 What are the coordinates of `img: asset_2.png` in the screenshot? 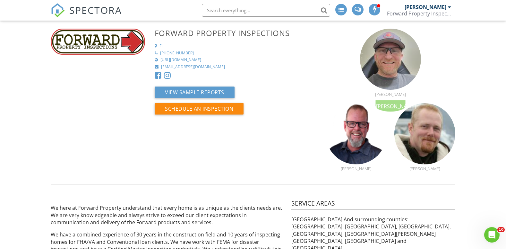 It's located at (356, 134).